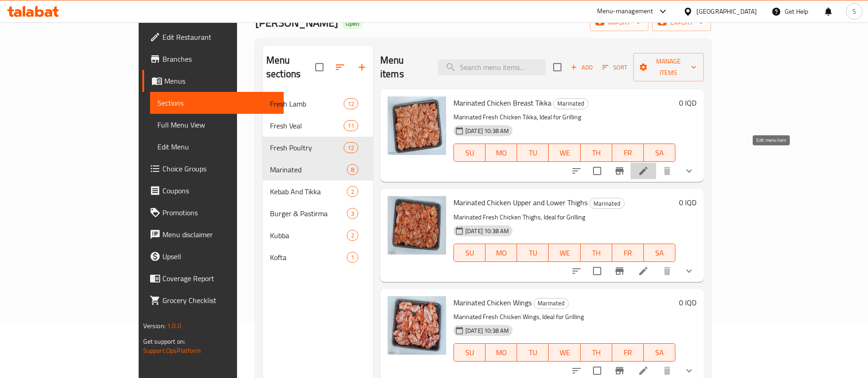  I want to click on div: Kofta, so click(308, 257).